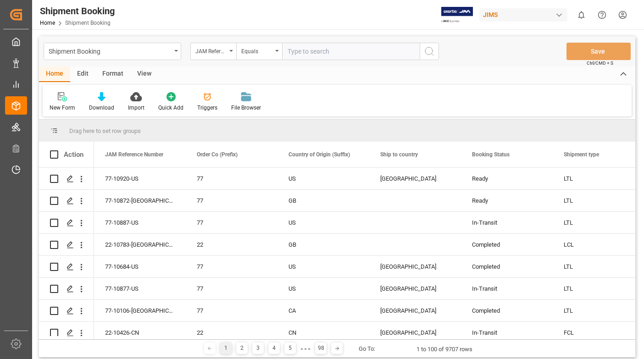 Image resolution: width=644 pixels, height=359 pixels. I want to click on div: Go To:, so click(367, 349).